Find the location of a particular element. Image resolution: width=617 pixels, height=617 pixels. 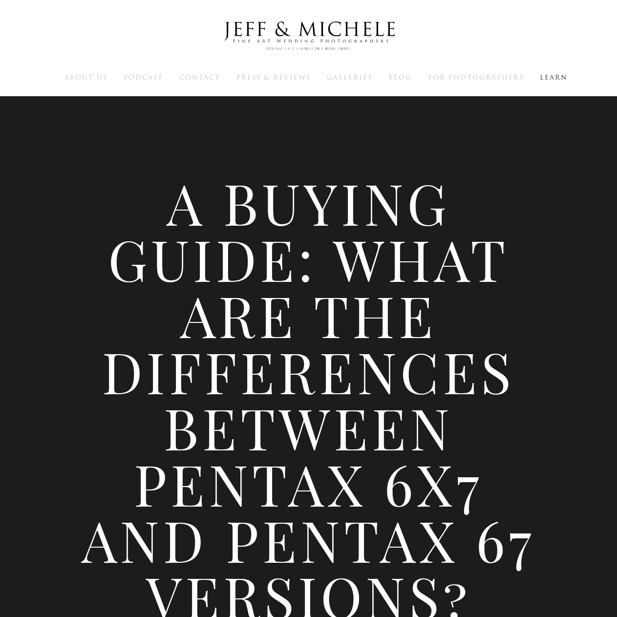

a: Blog is located at coordinates (400, 77).